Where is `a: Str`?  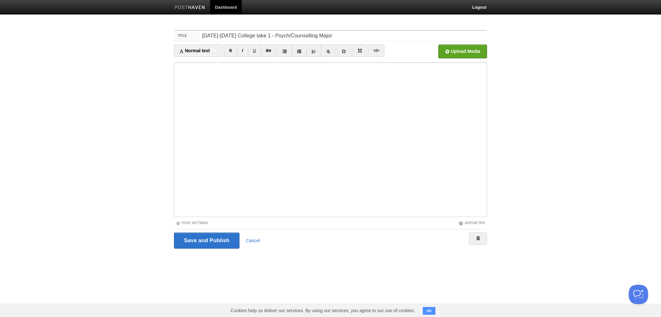 a: Str is located at coordinates (269, 51).